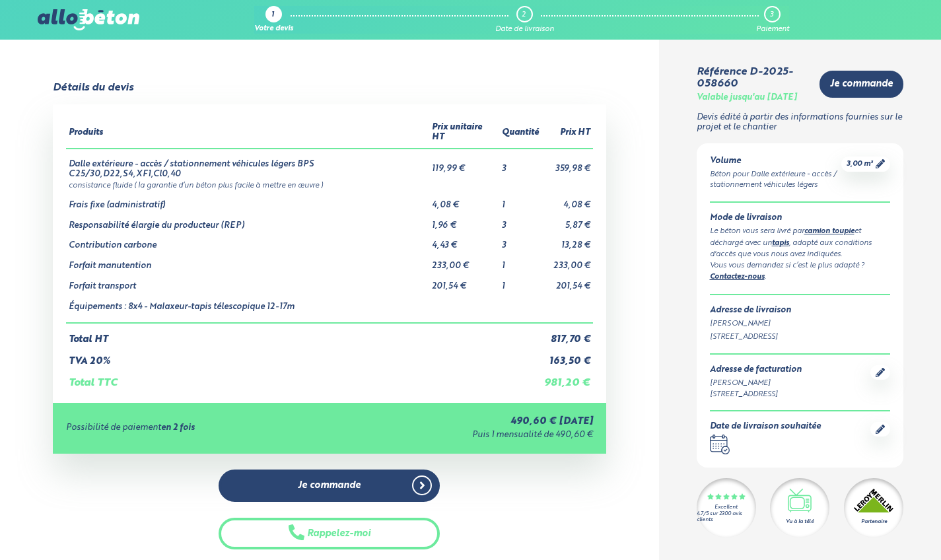 The image size is (941, 560). Describe the element at coordinates (304, 334) in the screenshot. I see `td: Total HT` at that location.